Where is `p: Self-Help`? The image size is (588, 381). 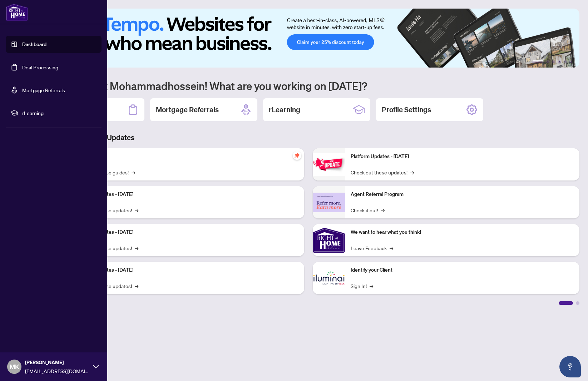
p: Self-Help is located at coordinates (186, 157).